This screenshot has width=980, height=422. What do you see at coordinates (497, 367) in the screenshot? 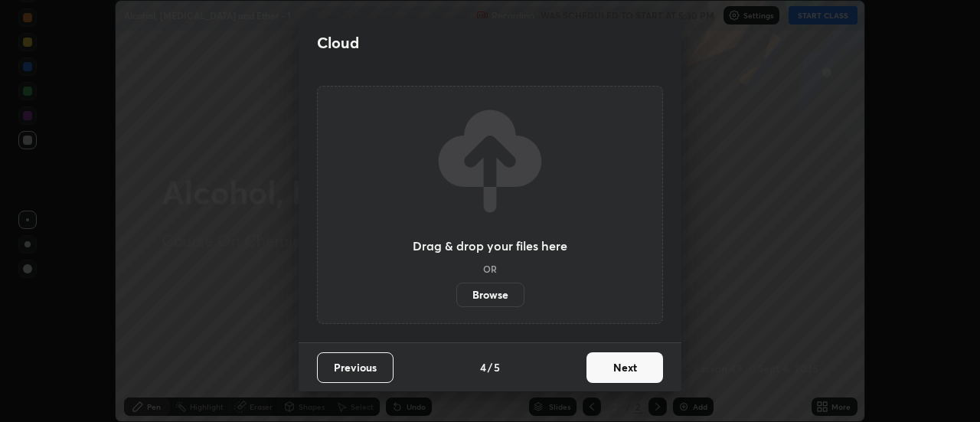
I see `h4: 5` at bounding box center [497, 367].